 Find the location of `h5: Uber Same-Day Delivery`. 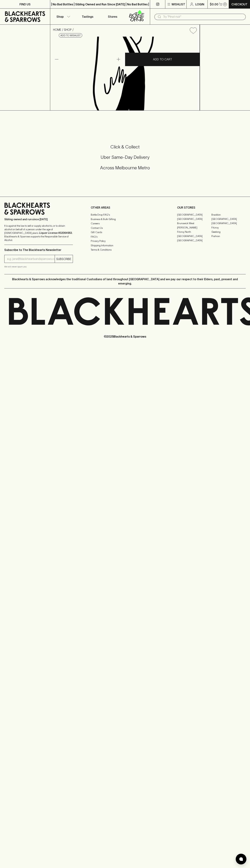

h5: Uber Same-Day Delivery is located at coordinates (125, 157).